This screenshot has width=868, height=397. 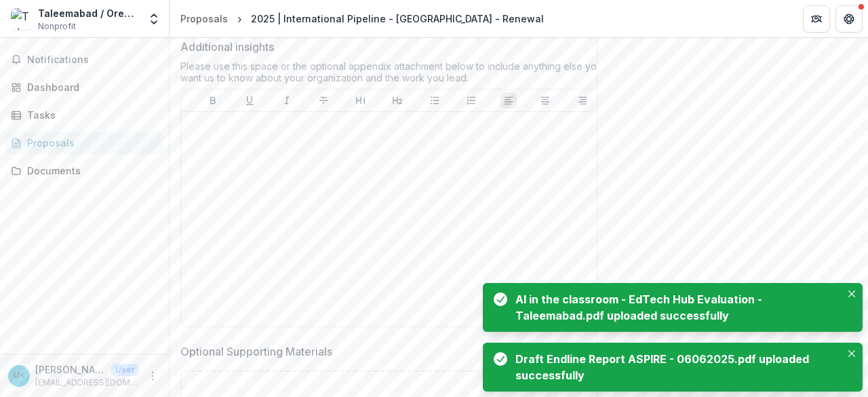 I want to click on button: Align Right, so click(x=583, y=100).